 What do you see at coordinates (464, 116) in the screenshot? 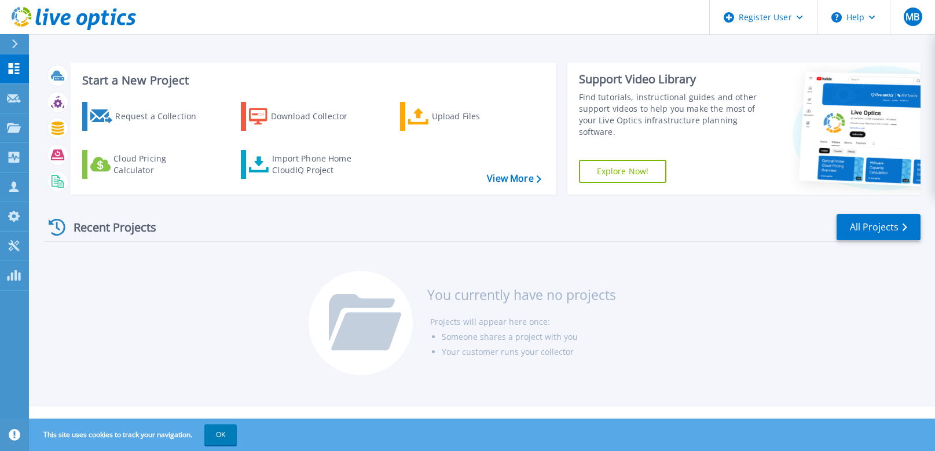
I see `a: Upload Files` at bounding box center [464, 116].